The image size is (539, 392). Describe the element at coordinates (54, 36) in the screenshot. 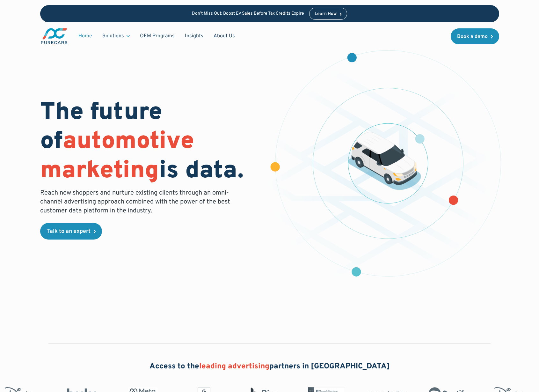

I see `img: purecars logo` at that location.